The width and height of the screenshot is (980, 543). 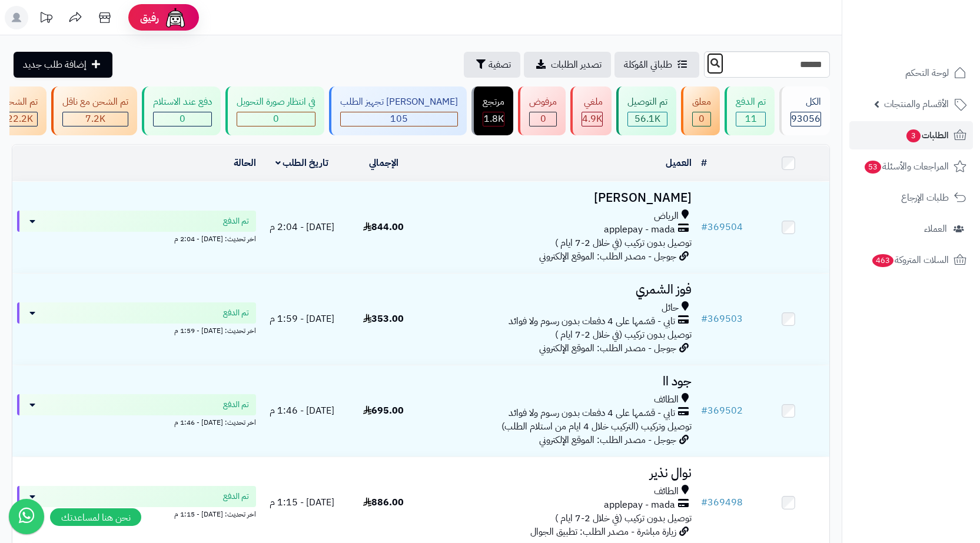 What do you see at coordinates (935, 229) in the screenshot?
I see `span: العملاء` at bounding box center [935, 229].